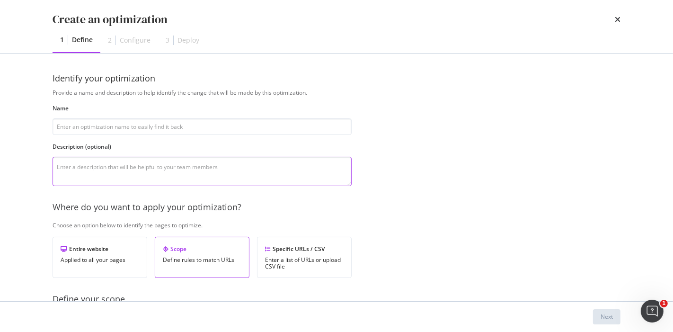 This screenshot has height=332, width=673. Describe the element at coordinates (359, 92) in the screenshot. I see `div: Provide a name and description to help identify the change that will be made by this optimization.` at that location.